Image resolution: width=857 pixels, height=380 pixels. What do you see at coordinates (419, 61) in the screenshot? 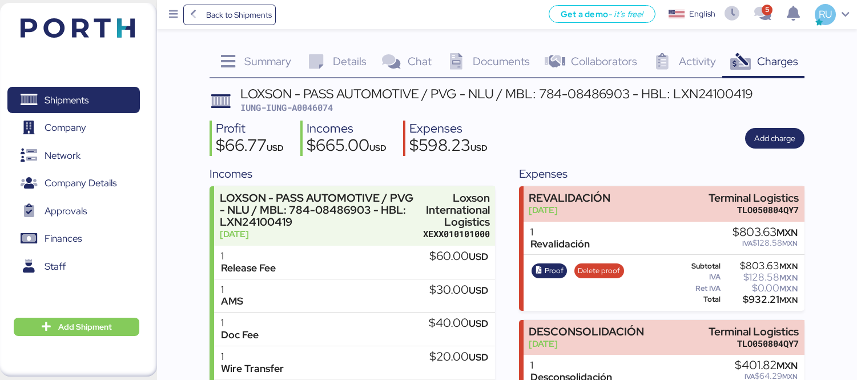
I see `span: Chat` at bounding box center [419, 61].